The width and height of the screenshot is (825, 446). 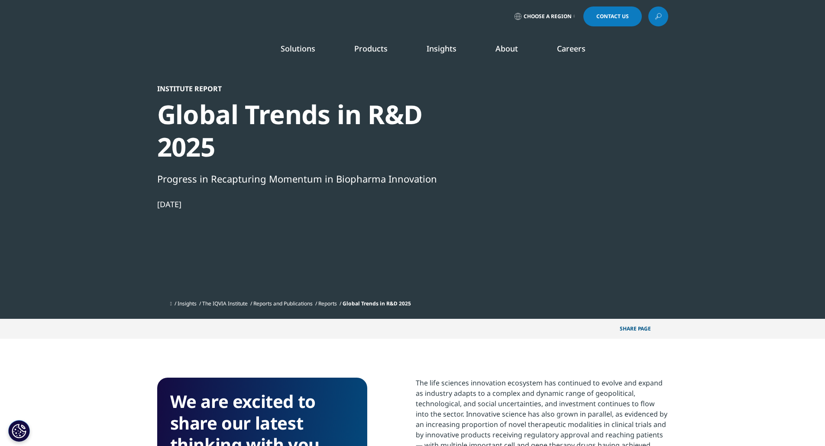 What do you see at coordinates (571, 49) in the screenshot?
I see `a: Careers` at bounding box center [571, 49].